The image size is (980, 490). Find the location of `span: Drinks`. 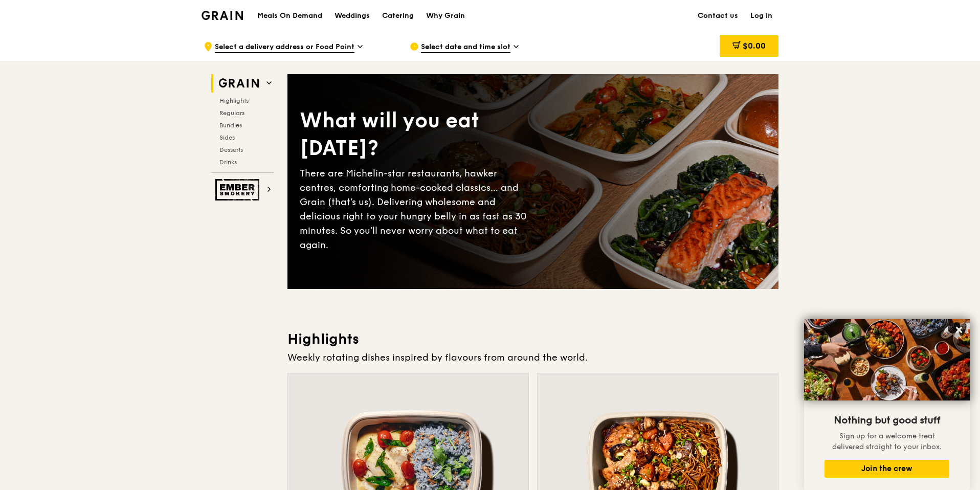

span: Drinks is located at coordinates (228, 162).